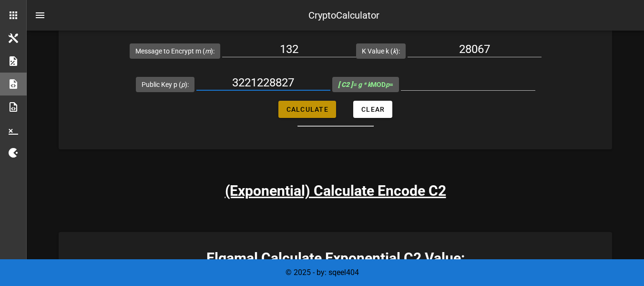  What do you see at coordinates (343, 15) in the screenshot?
I see `div: CryptoCalculator` at bounding box center [343, 15].